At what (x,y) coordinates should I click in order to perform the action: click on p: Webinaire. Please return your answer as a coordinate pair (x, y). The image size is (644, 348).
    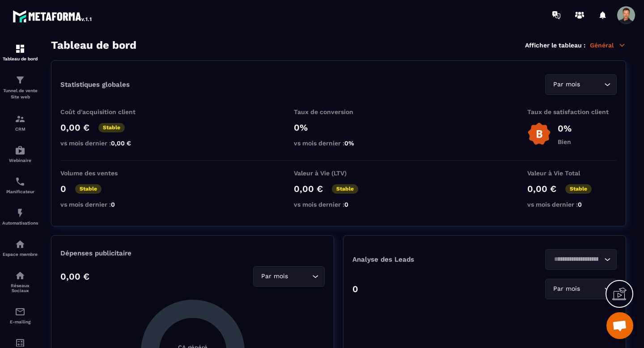
    Looking at the image, I should click on (20, 160).